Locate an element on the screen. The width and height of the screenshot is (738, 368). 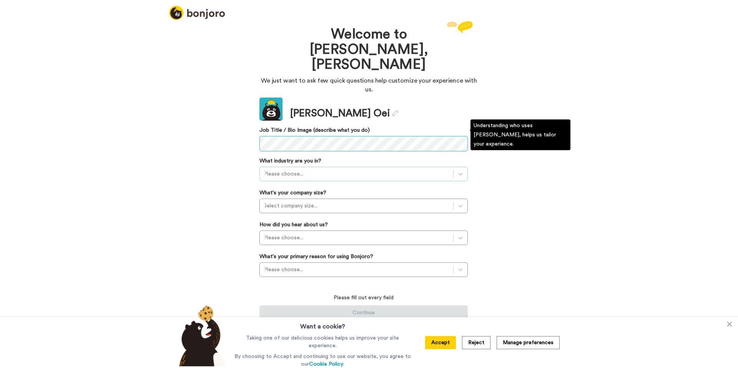
button: Continue is located at coordinates (364, 313).